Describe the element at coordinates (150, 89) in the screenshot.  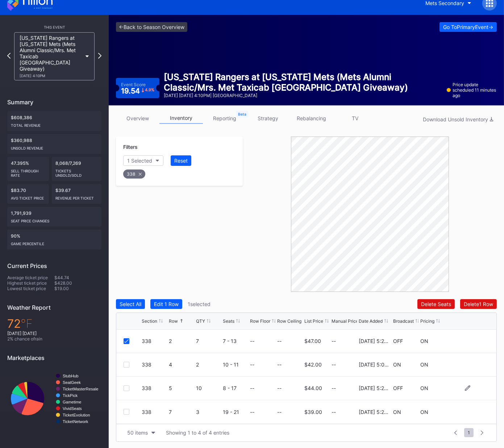
I see `div: 4.9 %` at that location.